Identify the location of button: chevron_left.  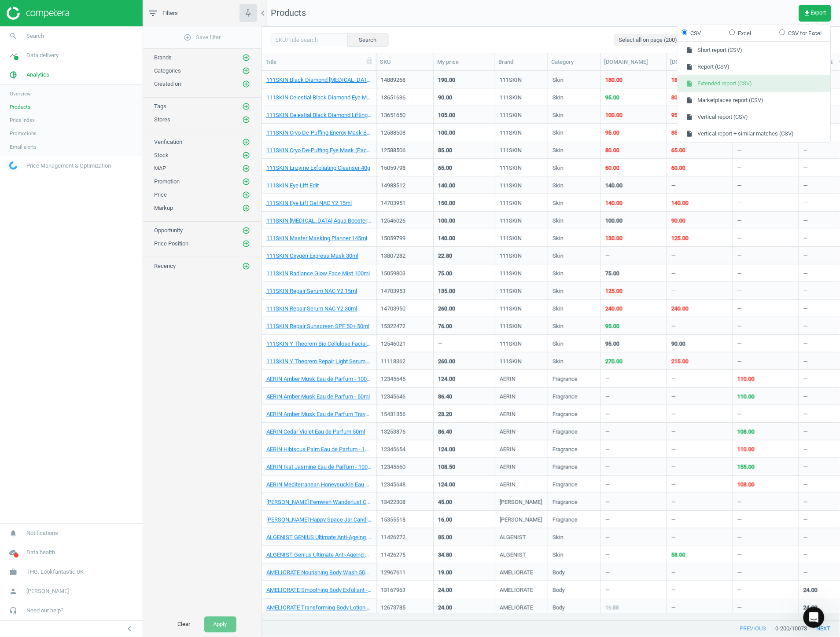
(129, 630).